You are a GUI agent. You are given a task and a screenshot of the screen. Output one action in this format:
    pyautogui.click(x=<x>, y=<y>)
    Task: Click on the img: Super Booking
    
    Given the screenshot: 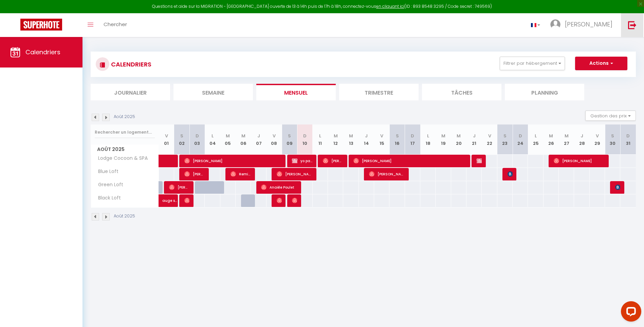 What is the action you would take?
    pyautogui.click(x=41, y=25)
    